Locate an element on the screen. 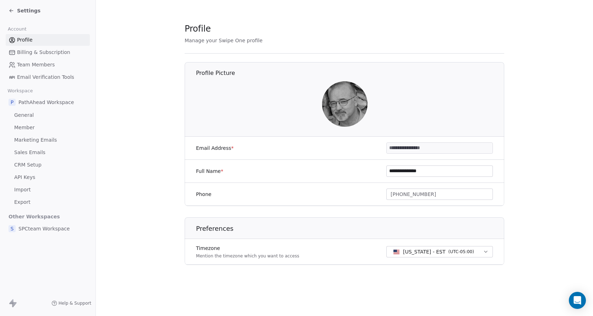 The width and height of the screenshot is (593, 316). label: Email Address is located at coordinates (215, 148).